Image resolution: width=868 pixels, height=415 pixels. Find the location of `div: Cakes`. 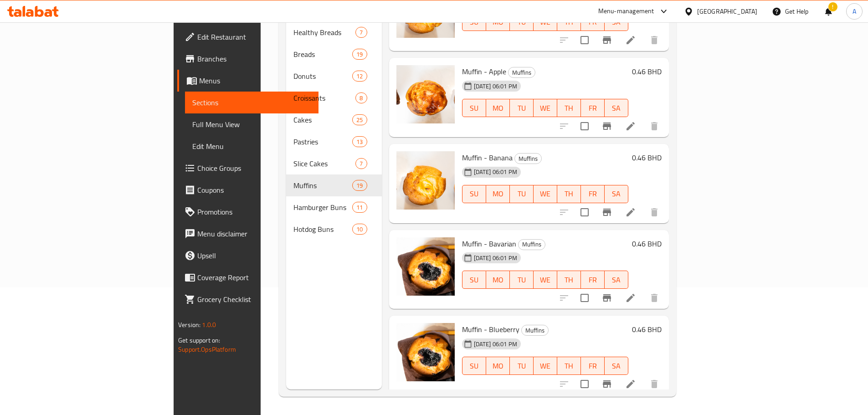

div: Cakes is located at coordinates (323, 120).